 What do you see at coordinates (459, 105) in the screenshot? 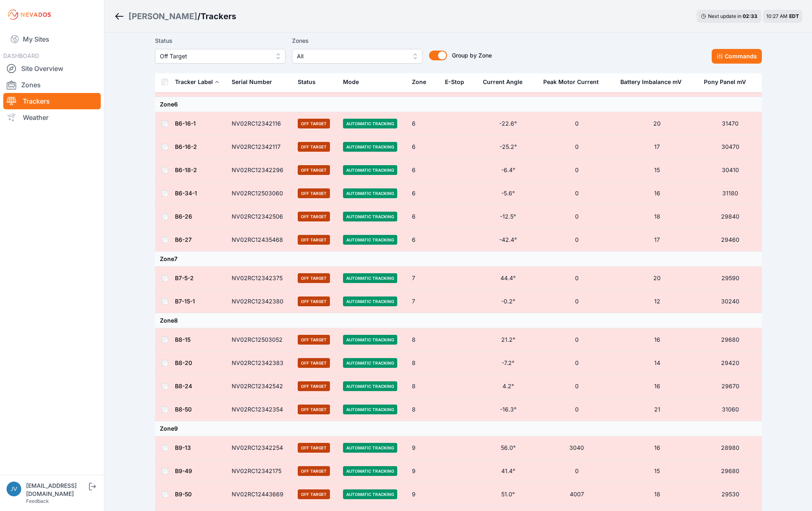
I see `td: Zone 6` at bounding box center [459, 105].